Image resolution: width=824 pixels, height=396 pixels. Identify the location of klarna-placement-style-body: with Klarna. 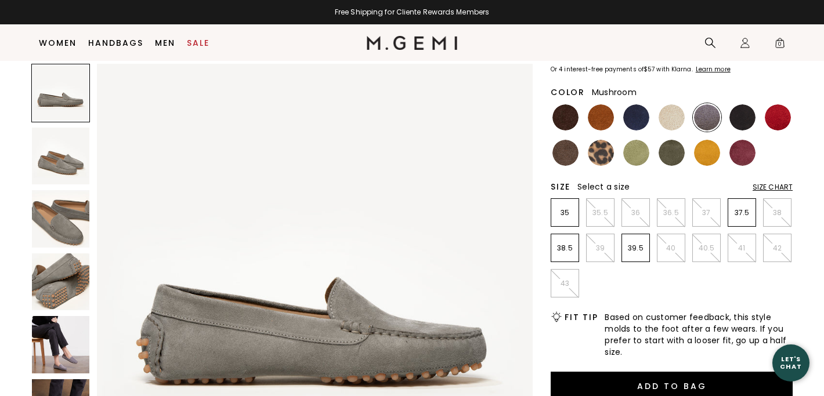
(675, 69).